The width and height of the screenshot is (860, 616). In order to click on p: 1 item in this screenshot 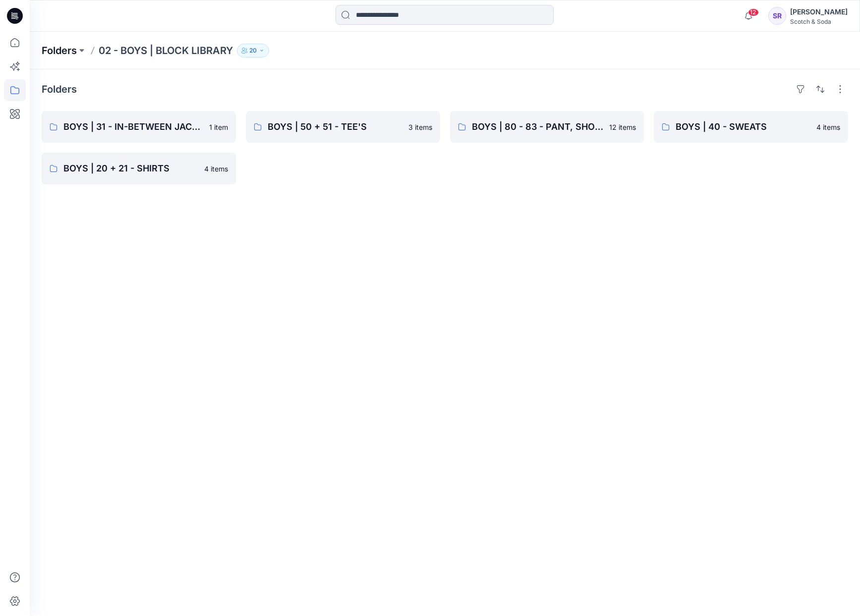, I will do `click(219, 127)`.